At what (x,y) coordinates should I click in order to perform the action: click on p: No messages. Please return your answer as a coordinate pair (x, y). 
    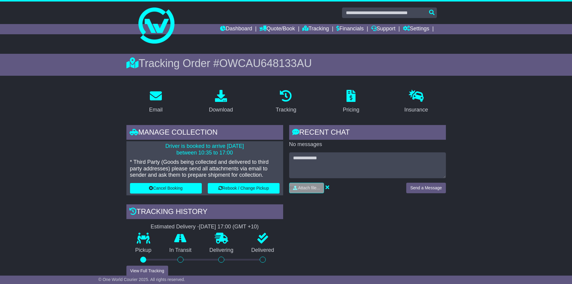
    Looking at the image, I should click on (368, 144).